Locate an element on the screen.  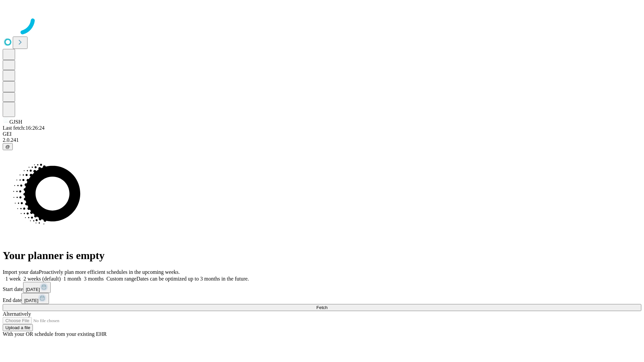
span: Dates can be optimized up to 3 months in the future. is located at coordinates (192, 279).